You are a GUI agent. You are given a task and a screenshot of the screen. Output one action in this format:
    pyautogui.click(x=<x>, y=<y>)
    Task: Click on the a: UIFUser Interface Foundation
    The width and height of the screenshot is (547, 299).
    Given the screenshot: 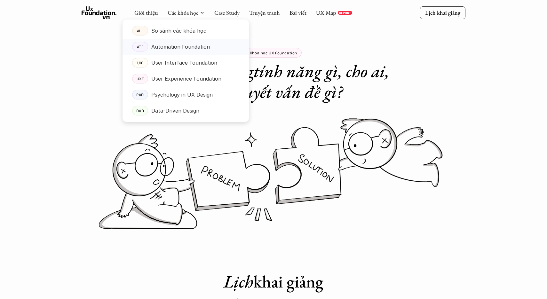 What is the action you would take?
    pyautogui.click(x=186, y=63)
    